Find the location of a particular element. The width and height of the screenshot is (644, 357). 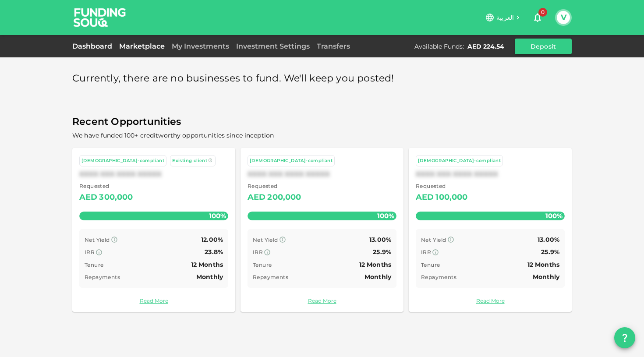

a: Transfers is located at coordinates (333, 46).